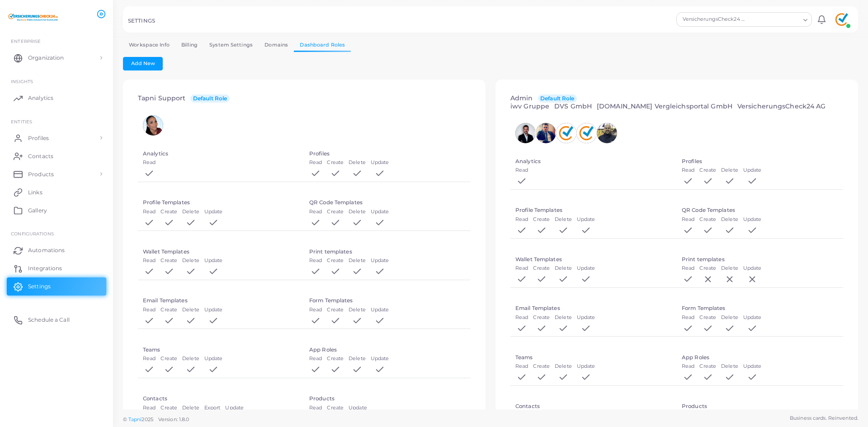  Describe the element at coordinates (167, 202) in the screenshot. I see `h5: Profile Templates` at that location.